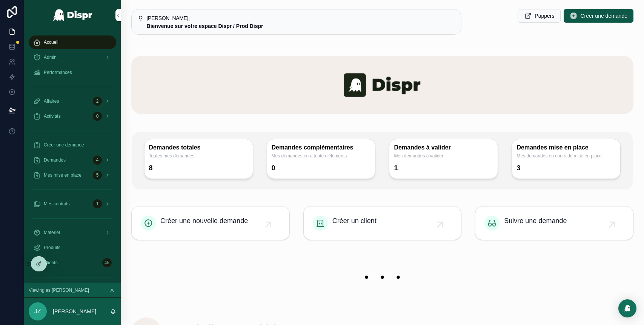 The height and width of the screenshot is (325, 644). I want to click on a: Demandes4, so click(73, 160).